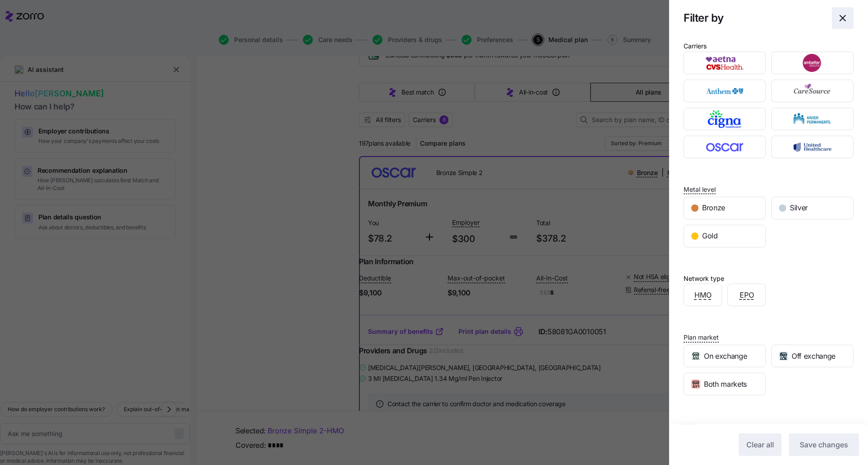 The width and height of the screenshot is (868, 465). What do you see at coordinates (799, 208) in the screenshot?
I see `span: Silver` at bounding box center [799, 208].